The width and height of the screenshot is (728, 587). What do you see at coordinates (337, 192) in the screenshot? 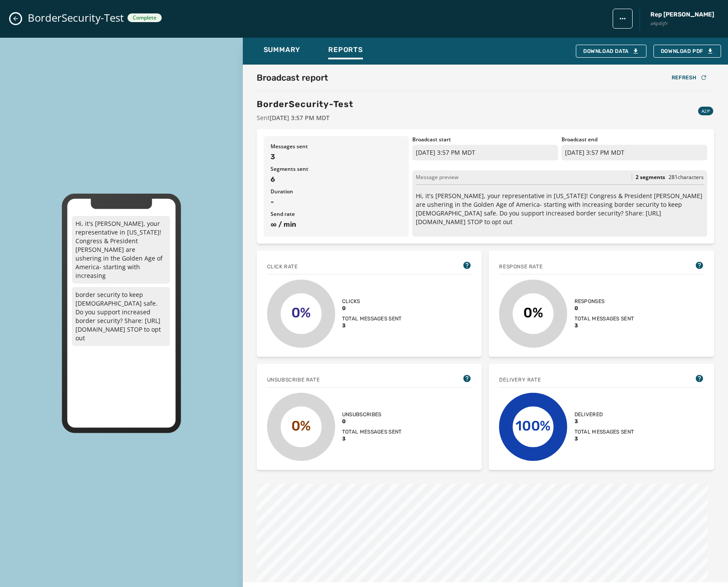
I see `span: Duration` at bounding box center [337, 192].